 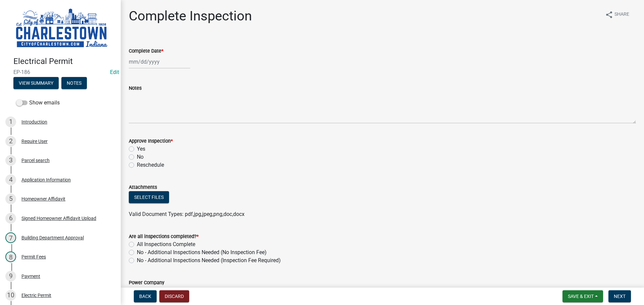 I want to click on button: View Summary, so click(x=36, y=83).